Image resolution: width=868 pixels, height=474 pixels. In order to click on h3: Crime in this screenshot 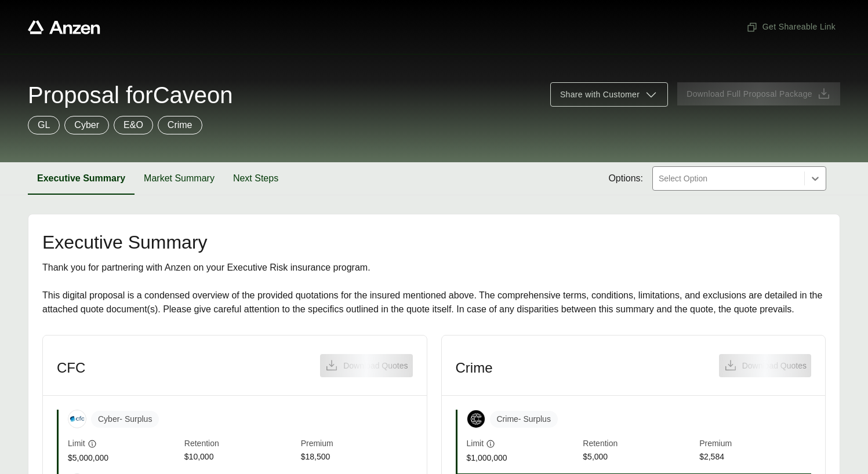, I will do `click(474, 368)`.